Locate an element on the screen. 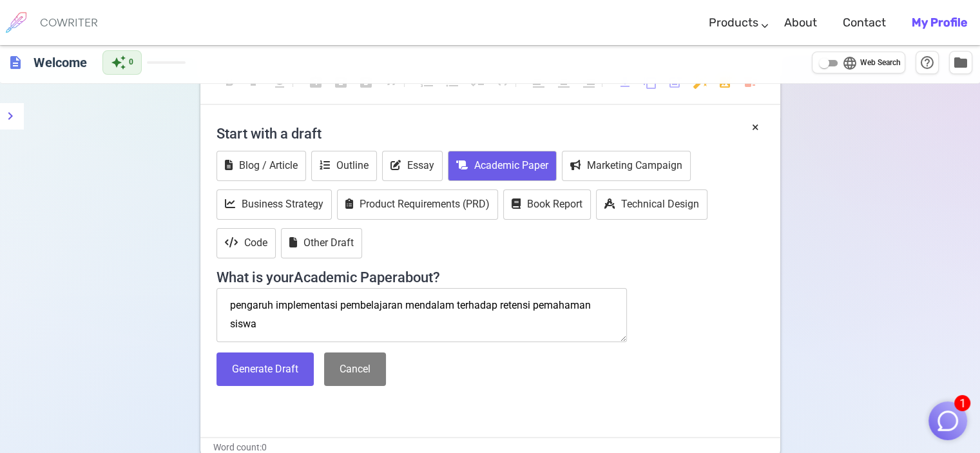 The height and width of the screenshot is (453, 980). span: 0 is located at coordinates (131, 62).